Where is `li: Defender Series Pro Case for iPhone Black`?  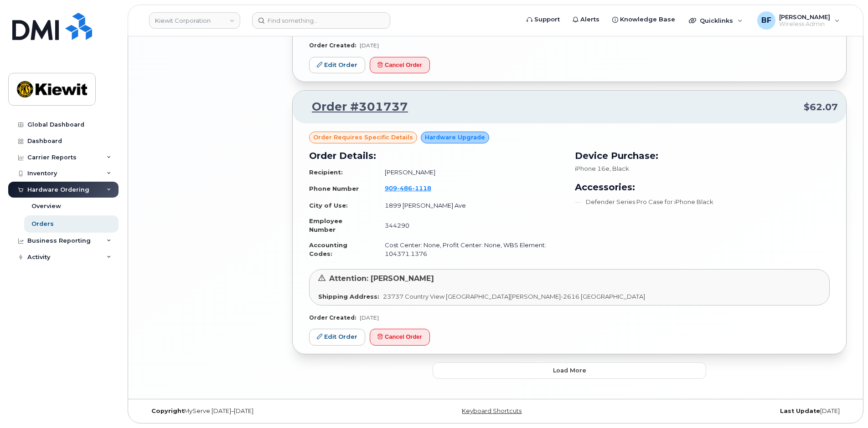 li: Defender Series Pro Case for iPhone Black is located at coordinates (702, 202).